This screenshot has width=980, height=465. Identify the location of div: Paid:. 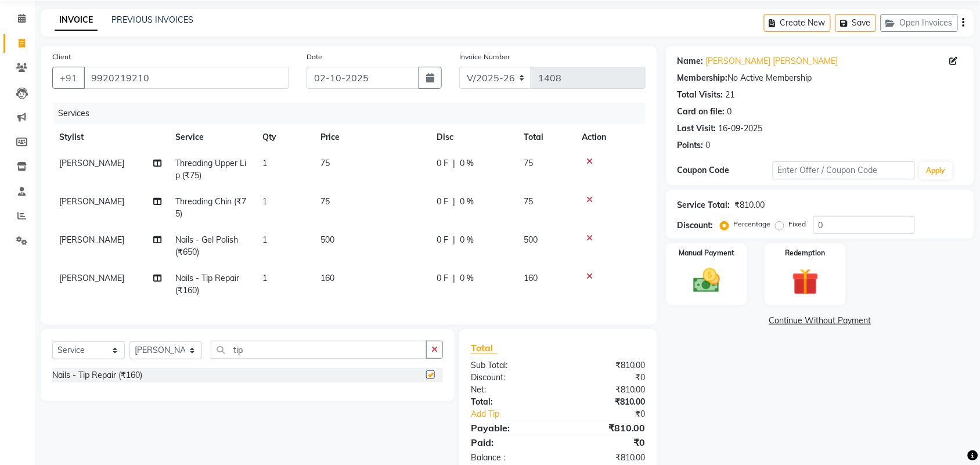
(510, 442).